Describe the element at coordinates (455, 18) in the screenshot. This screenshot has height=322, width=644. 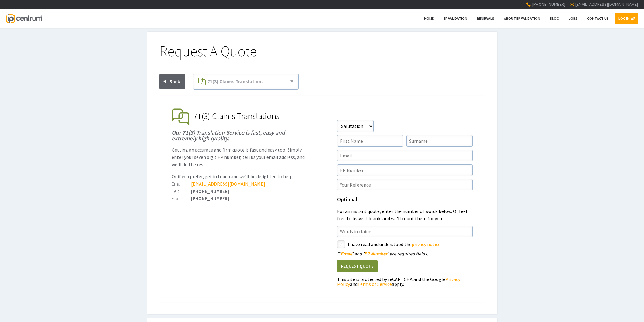
I see `span: EP Validation` at that location.